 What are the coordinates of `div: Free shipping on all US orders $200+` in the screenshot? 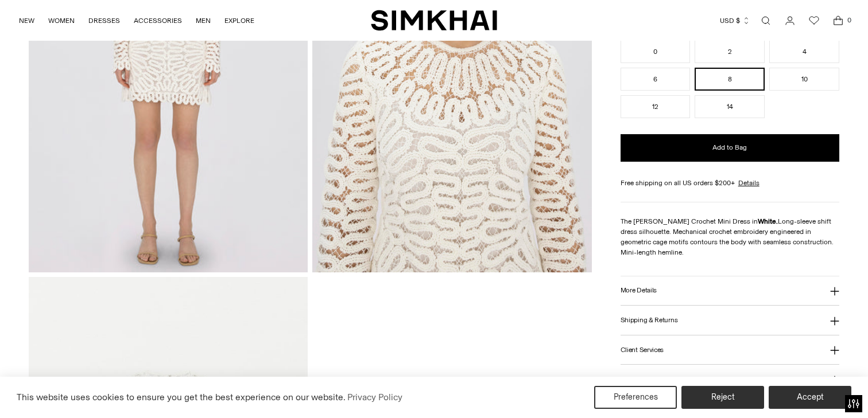 It's located at (730, 183).